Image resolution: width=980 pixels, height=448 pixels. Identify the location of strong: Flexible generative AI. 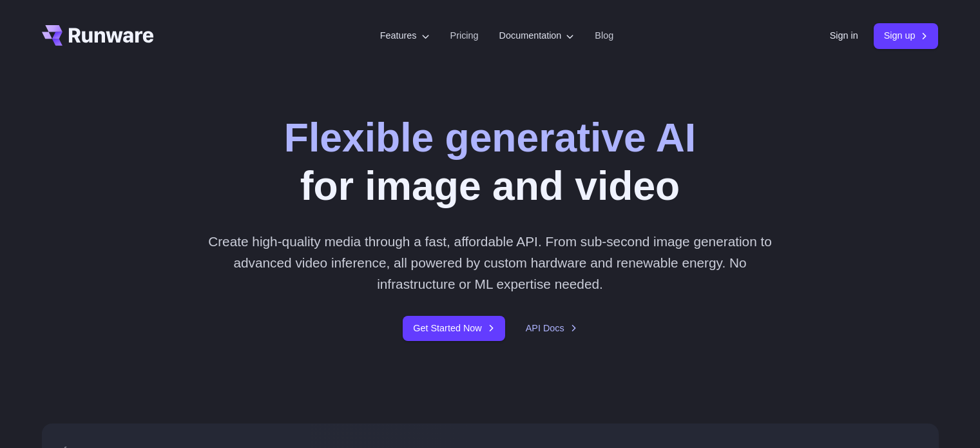
(490, 137).